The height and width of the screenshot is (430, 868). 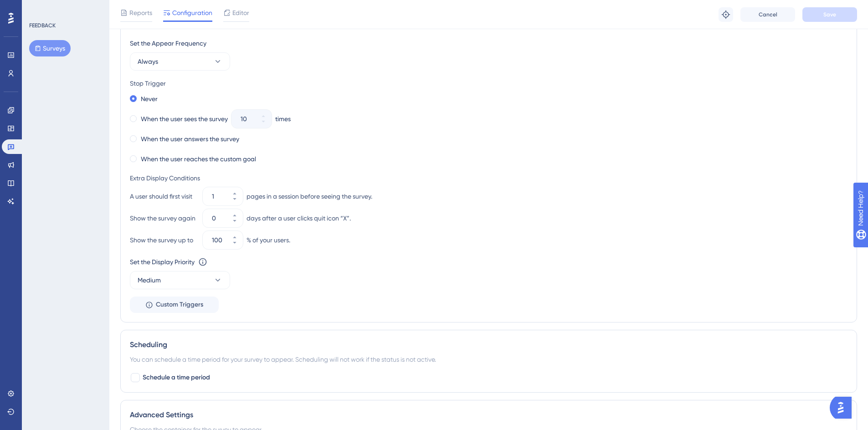 What do you see at coordinates (50, 48) in the screenshot?
I see `button: Surveys` at bounding box center [50, 48].